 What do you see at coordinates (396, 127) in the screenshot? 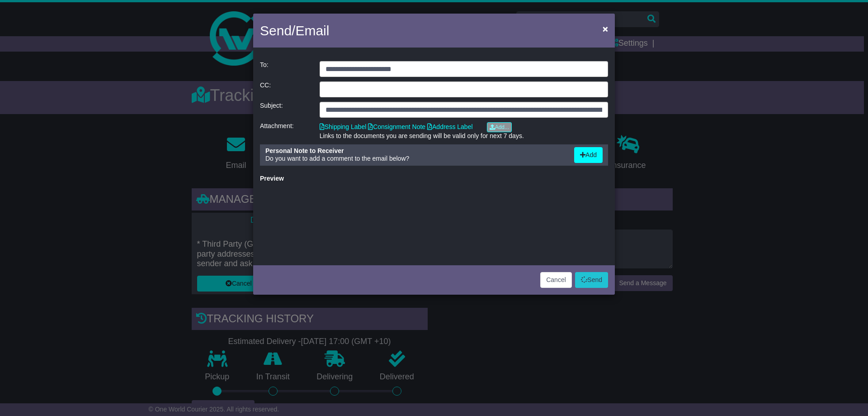
I see `a: Consignment Note` at bounding box center [396, 127].